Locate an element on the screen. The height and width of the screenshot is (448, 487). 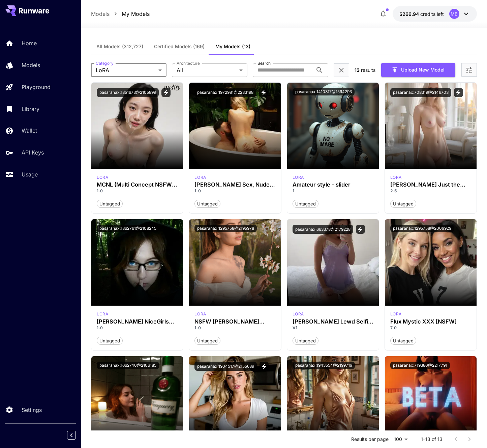
p: Results per page is located at coordinates (370, 439).